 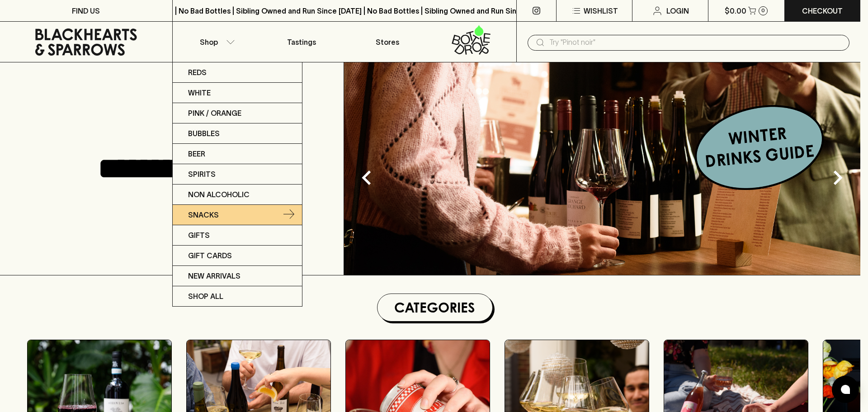 What do you see at coordinates (237, 275) in the screenshot?
I see `a: New Arrivals` at bounding box center [237, 275].